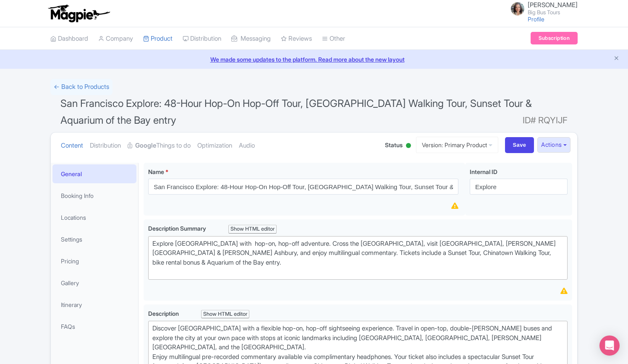 This screenshot has width=628, height=364. Describe the element at coordinates (115, 39) in the screenshot. I see `a: Company` at that location.